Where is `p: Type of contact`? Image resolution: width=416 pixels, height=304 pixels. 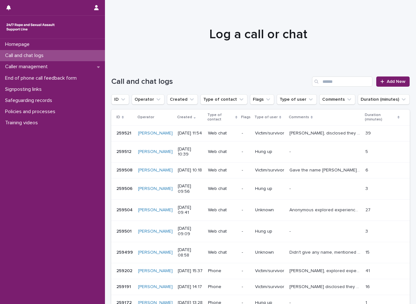
p: Type of contact is located at coordinates (220, 117).